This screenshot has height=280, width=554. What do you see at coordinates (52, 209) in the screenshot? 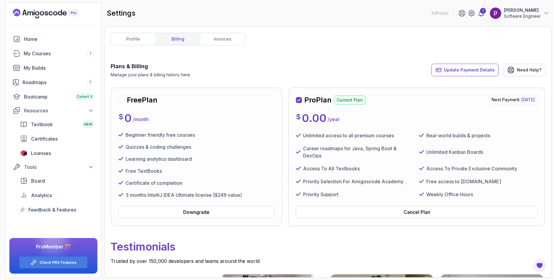
I see `span: Feedback & Features` at bounding box center [52, 209].